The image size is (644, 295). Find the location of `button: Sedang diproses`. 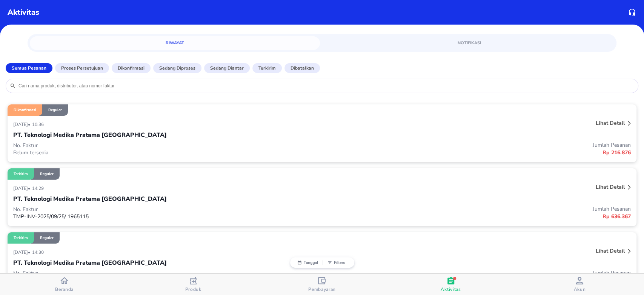

button: Sedang diproses is located at coordinates (177, 68).